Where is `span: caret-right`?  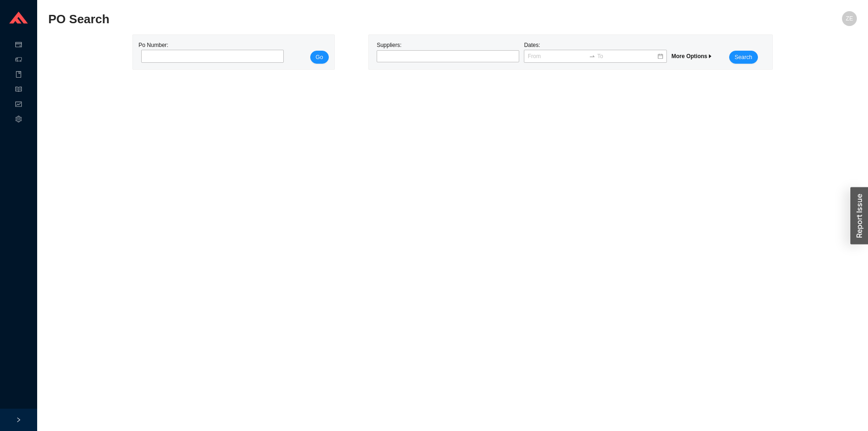 span: caret-right is located at coordinates (710, 56).